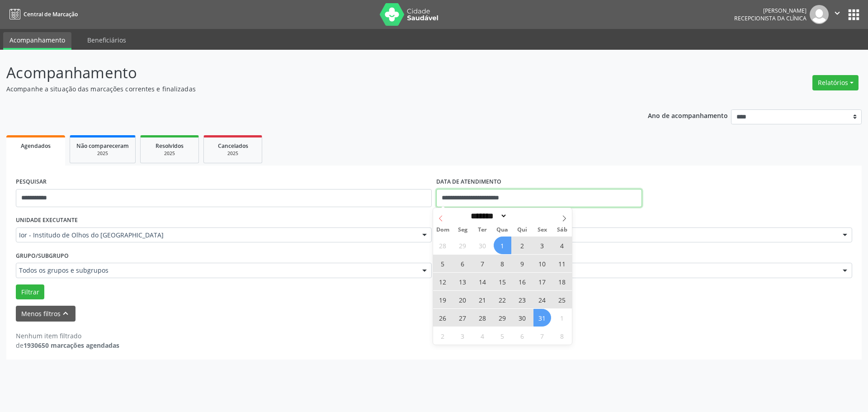 The width and height of the screenshot is (868, 412). What do you see at coordinates (51, 14) in the screenshot?
I see `span: Central de Marcação` at bounding box center [51, 14].